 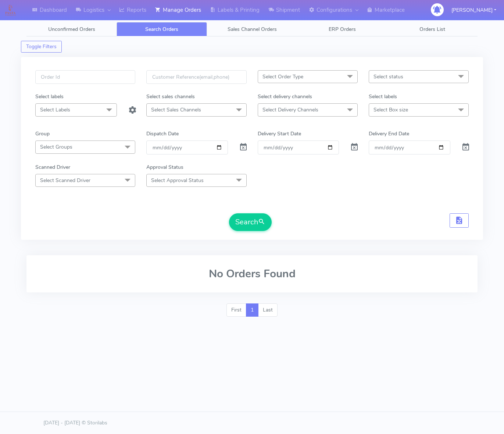 What do you see at coordinates (177, 180) in the screenshot?
I see `span: Select Approval Status` at bounding box center [177, 180].